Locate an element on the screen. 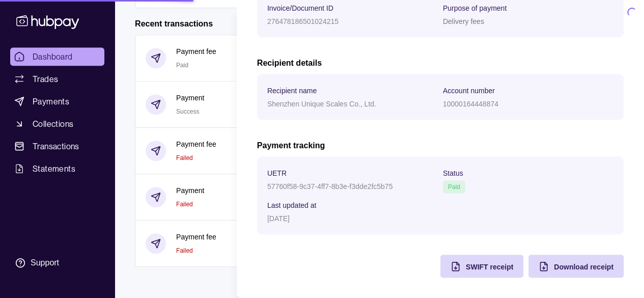 This screenshot has width=644, height=298. p: 57760f58-9c37-4ff7-8b3e-f3dde2fc5b75 is located at coordinates (329, 186).